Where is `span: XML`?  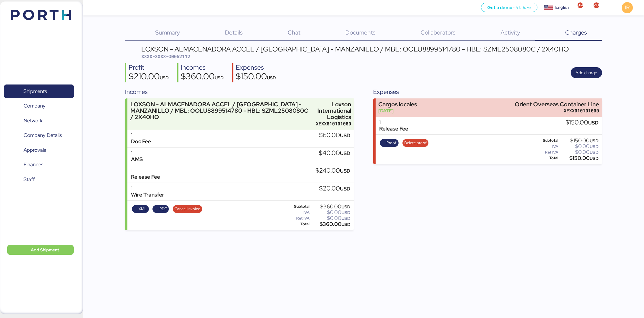 span: XML is located at coordinates (142, 208).